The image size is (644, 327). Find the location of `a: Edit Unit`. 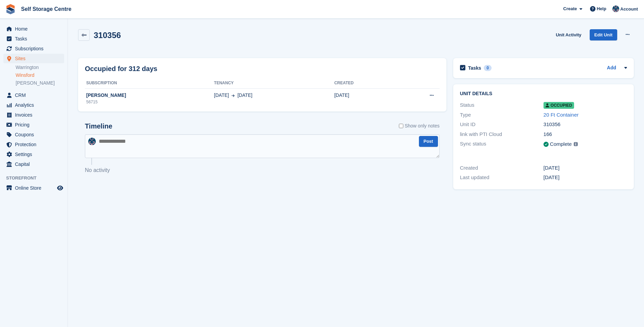

a: Edit Unit is located at coordinates (603, 35).